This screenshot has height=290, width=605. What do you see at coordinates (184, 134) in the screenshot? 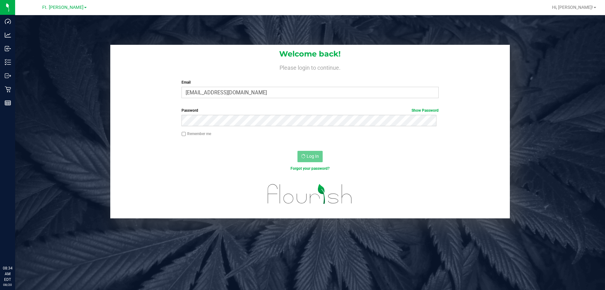
I see `input: Remember me` at bounding box center [184, 134].